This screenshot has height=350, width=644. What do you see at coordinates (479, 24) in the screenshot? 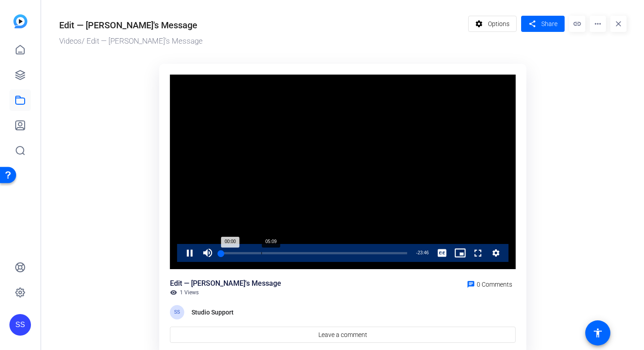
I see `mat-icon: settings` at bounding box center [479, 24].